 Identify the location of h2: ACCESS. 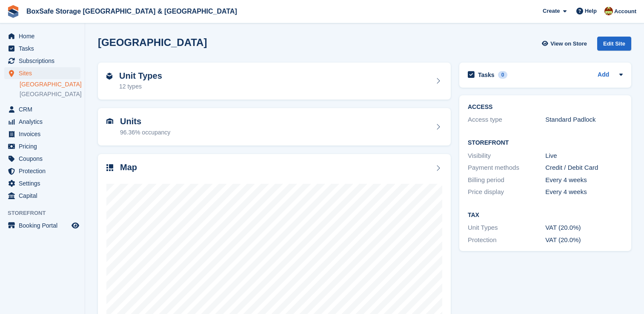
(545, 107).